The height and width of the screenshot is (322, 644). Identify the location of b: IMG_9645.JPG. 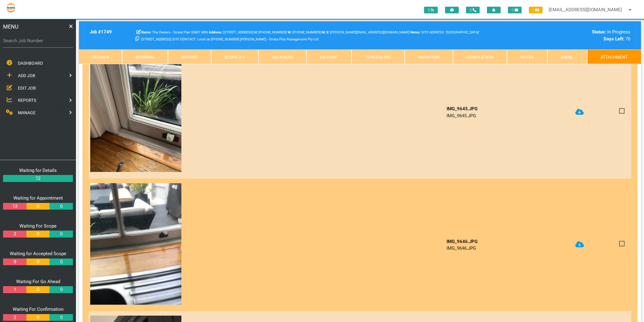
(462, 109).